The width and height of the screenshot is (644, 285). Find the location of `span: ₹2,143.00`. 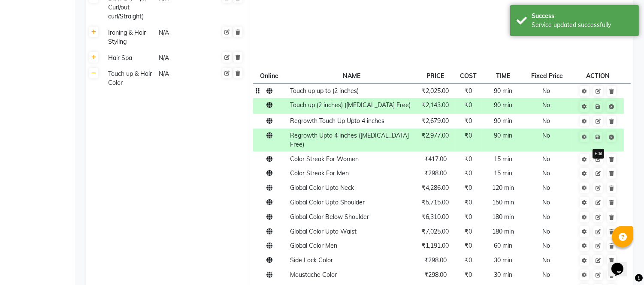

span: ₹2,143.00 is located at coordinates (436, 105).